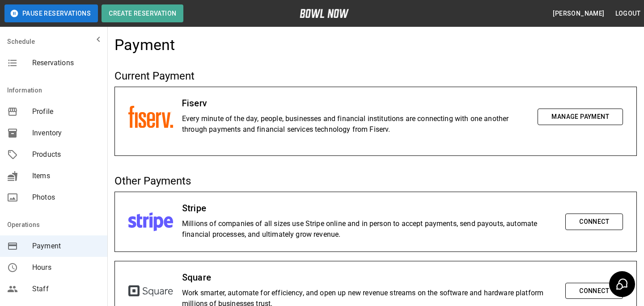 The width and height of the screenshot is (644, 306). What do you see at coordinates (355, 125) in the screenshot?
I see `p: Every minute of the day, people, businesses and financial institutions are connecting with one an...` at bounding box center [355, 125].